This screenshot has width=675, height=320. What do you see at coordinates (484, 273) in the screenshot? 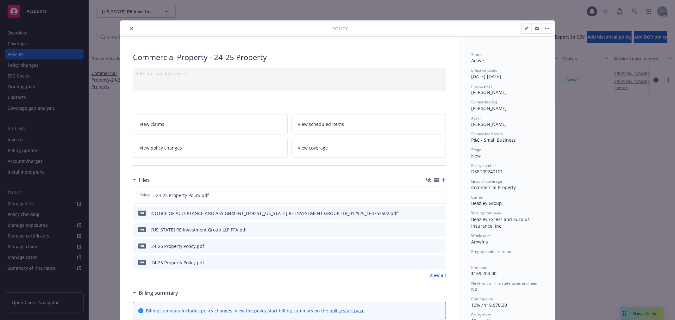
I see `span: $169,703.00` at bounding box center [484, 273].